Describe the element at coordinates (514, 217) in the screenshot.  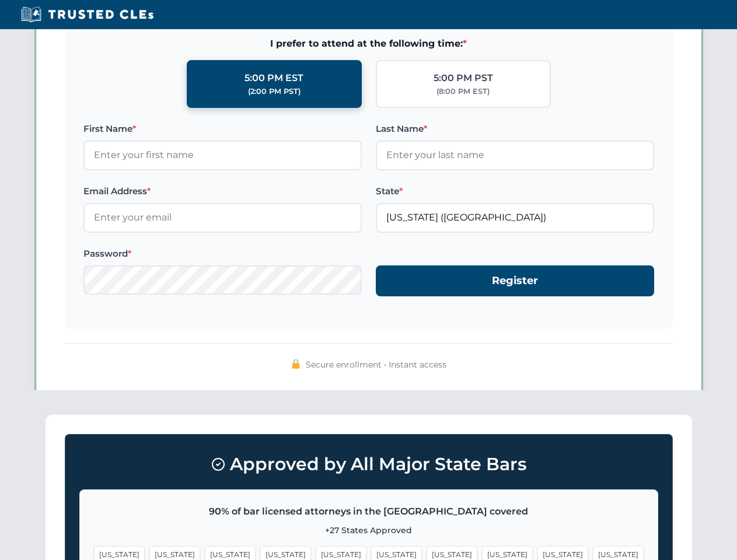
I see `input: Florida (FL)` at that location.